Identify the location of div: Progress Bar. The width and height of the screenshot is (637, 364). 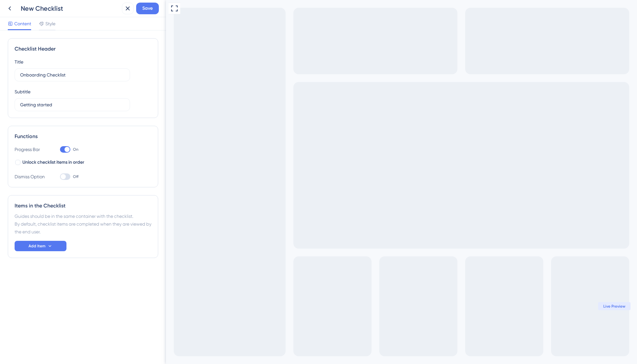
(30, 149).